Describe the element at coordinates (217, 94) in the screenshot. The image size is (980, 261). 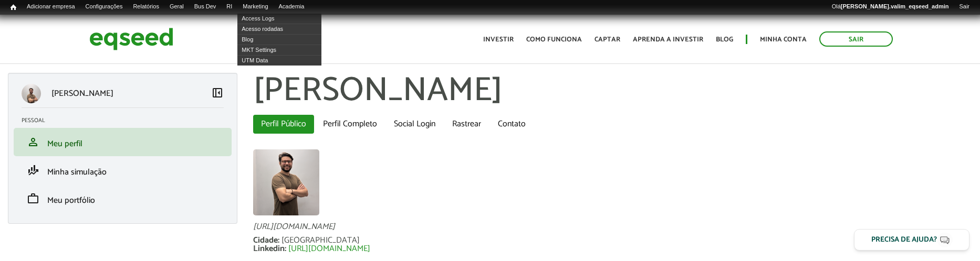
I see `a: Colapsar menu` at that location.